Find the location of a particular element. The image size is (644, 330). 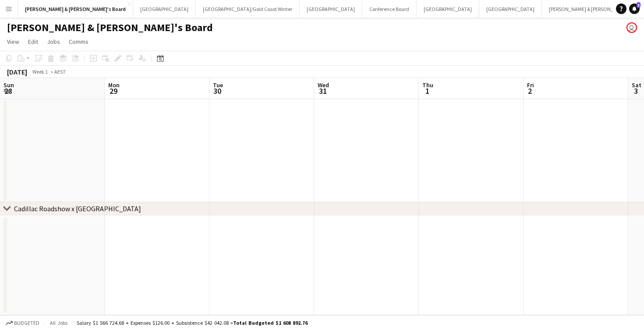

span: 31 is located at coordinates (322, 90).